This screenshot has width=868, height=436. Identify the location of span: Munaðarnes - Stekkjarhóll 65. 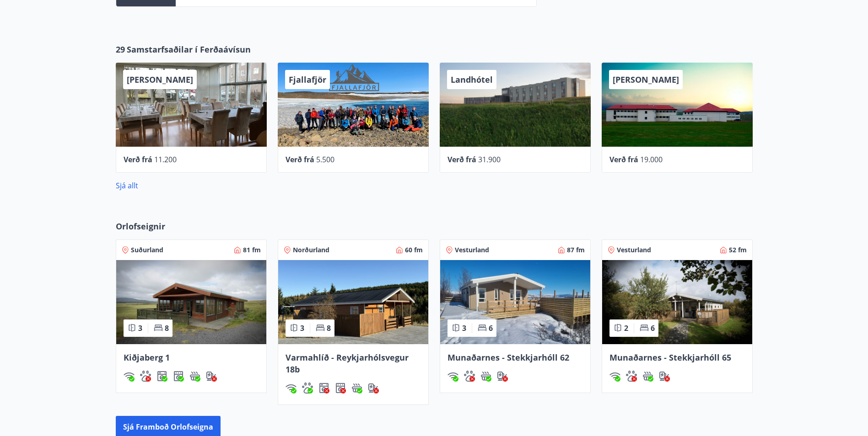
(671, 357).